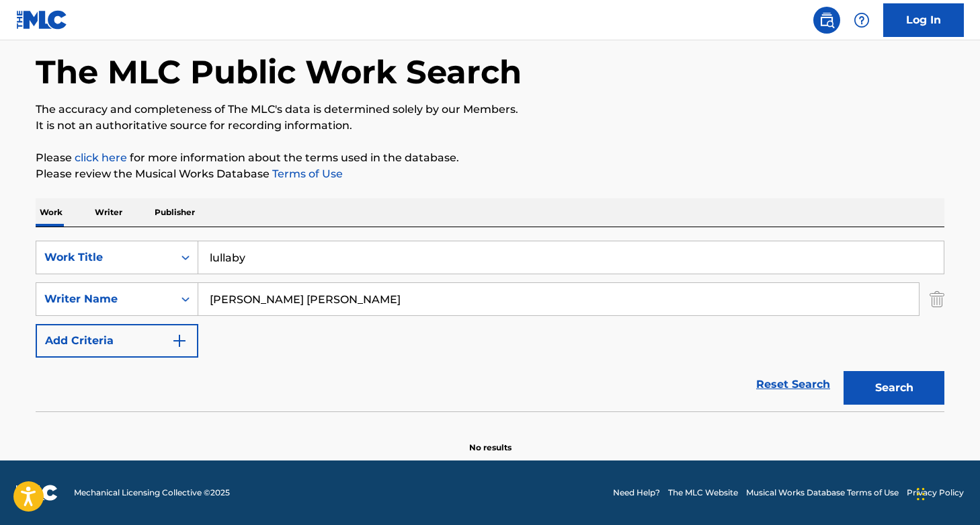  Describe the element at coordinates (862, 20) in the screenshot. I see `div: Help` at that location.